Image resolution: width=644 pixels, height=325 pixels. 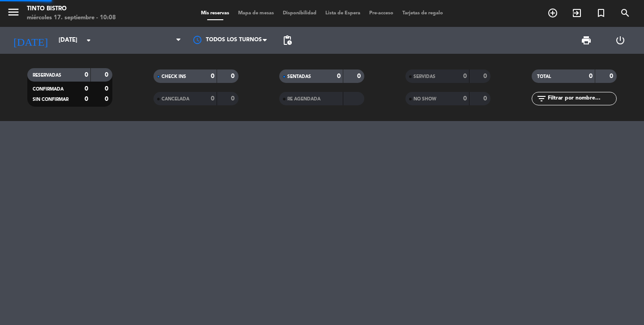 What do you see at coordinates (89, 41) in the screenshot?
I see `i: arrow_drop_down` at bounding box center [89, 41].